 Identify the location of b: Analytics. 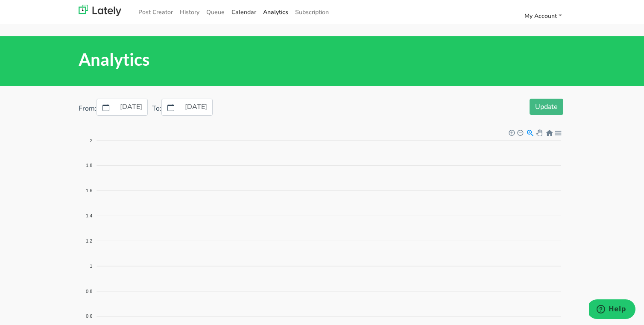
(114, 59).